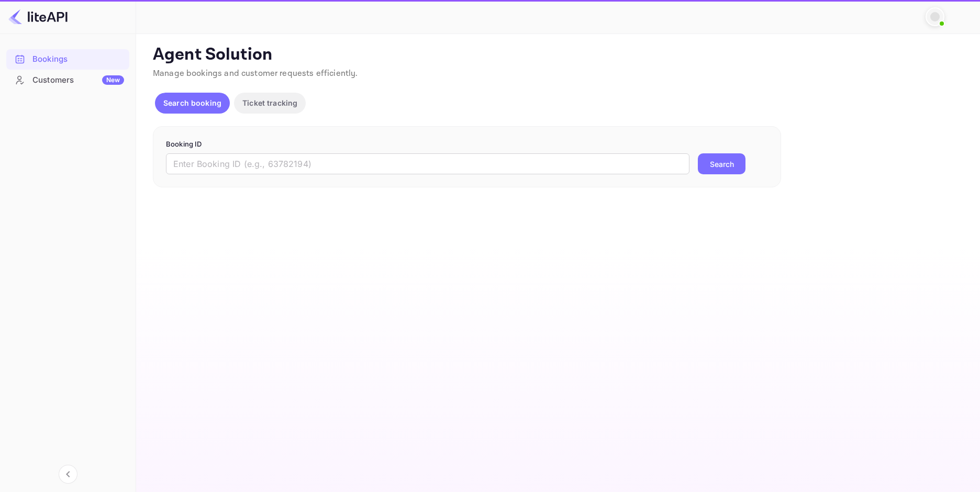 This screenshot has width=980, height=492. Describe the element at coordinates (192, 103) in the screenshot. I see `p: Search booking` at that location.